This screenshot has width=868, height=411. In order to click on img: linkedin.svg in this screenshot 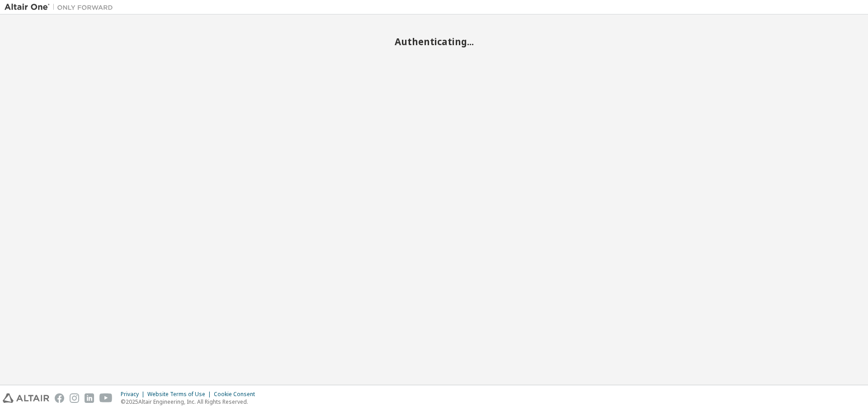, I will do `click(89, 398)`.